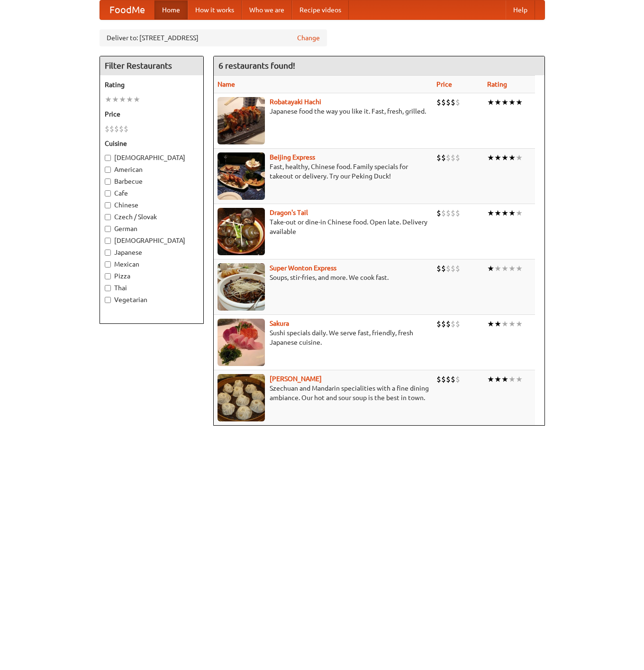 The height and width of the screenshot is (670, 644). What do you see at coordinates (289, 212) in the screenshot?
I see `a: Dragon's Tail` at bounding box center [289, 212].